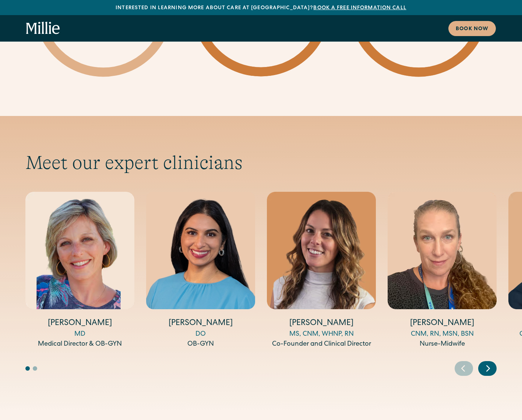 This screenshot has height=420, width=522. What do you see at coordinates (464, 368) in the screenshot?
I see `div: Previous slide` at bounding box center [464, 368].